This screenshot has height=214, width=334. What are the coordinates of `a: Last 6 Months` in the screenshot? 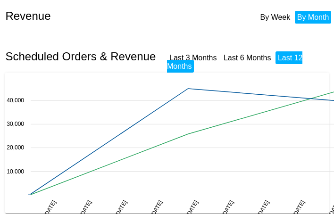 It's located at (247, 58).